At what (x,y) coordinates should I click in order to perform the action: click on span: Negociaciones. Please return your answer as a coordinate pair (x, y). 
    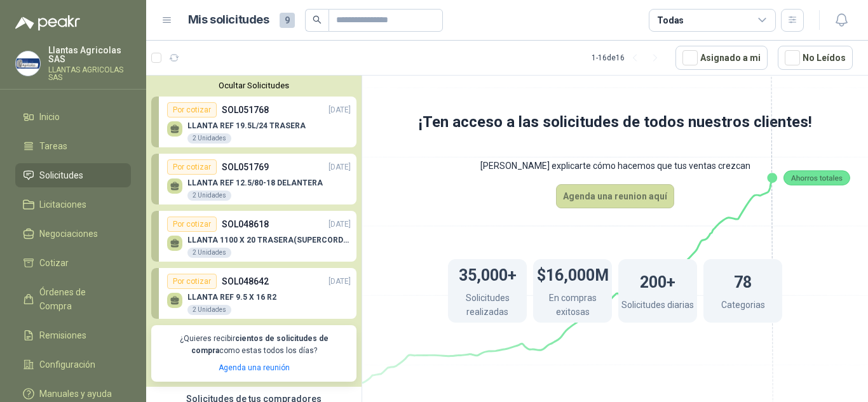
    Looking at the image, I should click on (69, 234).